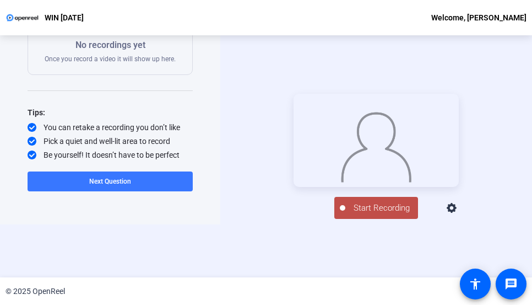 This screenshot has height=305, width=532. Describe the element at coordinates (22, 18) in the screenshot. I see `img: OpenReel logo` at that location.